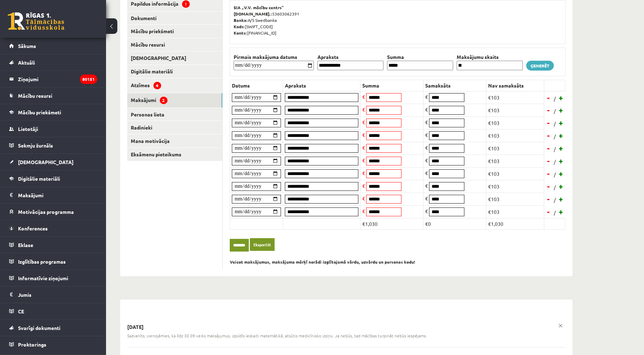 The width and height of the screenshot is (644, 355). Describe the element at coordinates (42, 262) in the screenshot. I see `span: Izglītības programas` at that location.